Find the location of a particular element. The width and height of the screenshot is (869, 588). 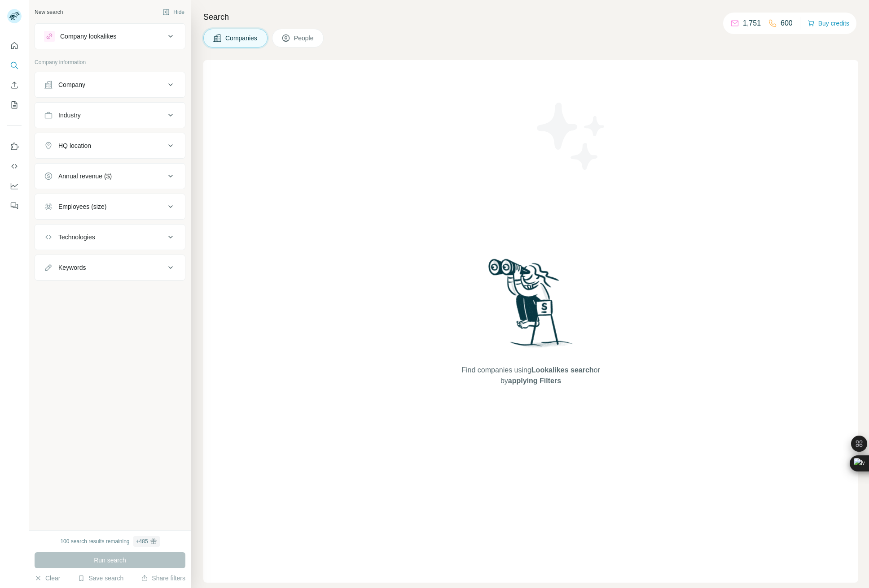

button: Enrich CSV is located at coordinates (14, 85).